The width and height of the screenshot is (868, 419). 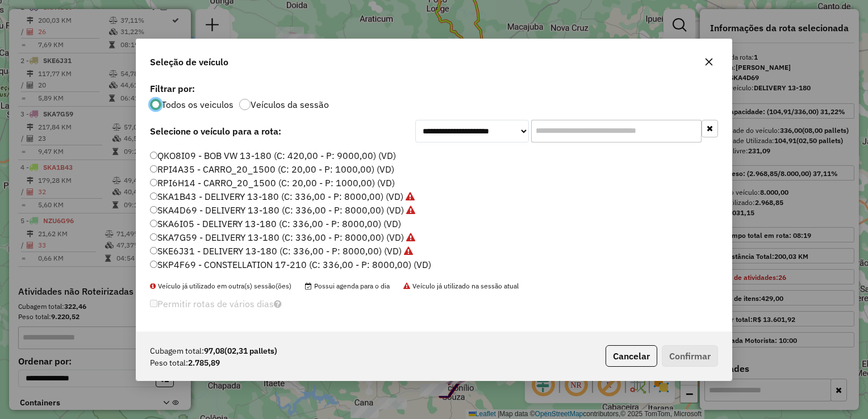 I want to click on label: SKA1B43 - DELIVERY 13-180 (C: 336,00 - P: 8000,00) (VD), so click(x=282, y=197).